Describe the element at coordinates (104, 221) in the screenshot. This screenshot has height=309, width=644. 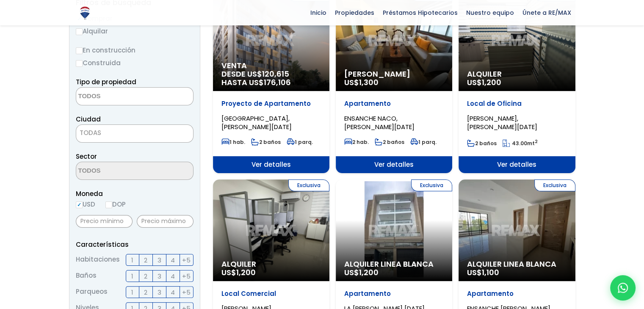
I see `input: Precio mínimo` at that location.